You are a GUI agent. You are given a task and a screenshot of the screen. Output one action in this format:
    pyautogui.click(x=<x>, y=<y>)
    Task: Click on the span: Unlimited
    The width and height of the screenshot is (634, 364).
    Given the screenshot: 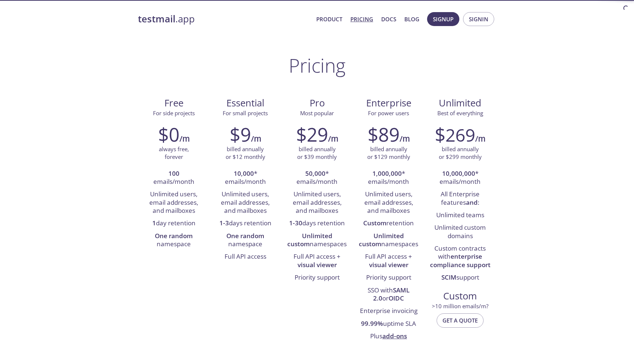 What is the action you would take?
    pyautogui.click(x=460, y=103)
    